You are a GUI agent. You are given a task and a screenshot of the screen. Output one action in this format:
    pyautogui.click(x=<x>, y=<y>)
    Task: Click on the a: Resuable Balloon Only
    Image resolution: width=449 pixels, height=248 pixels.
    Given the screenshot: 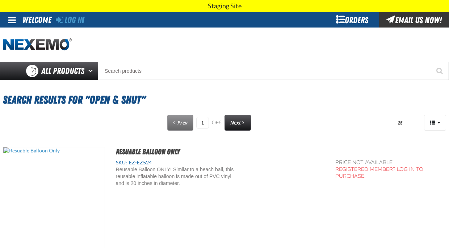 What is the action you would take?
    pyautogui.click(x=148, y=152)
    